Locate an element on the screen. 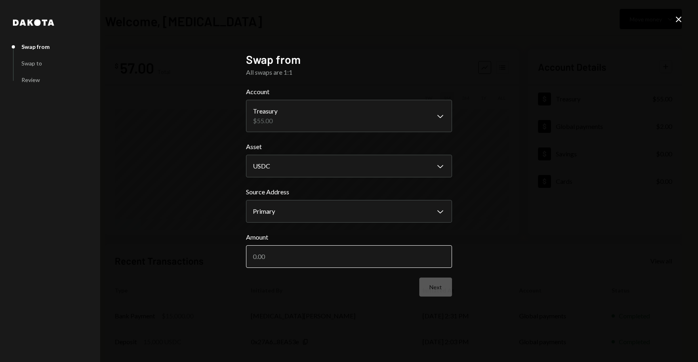 This screenshot has height=362, width=698. div: Review is located at coordinates (31, 80).